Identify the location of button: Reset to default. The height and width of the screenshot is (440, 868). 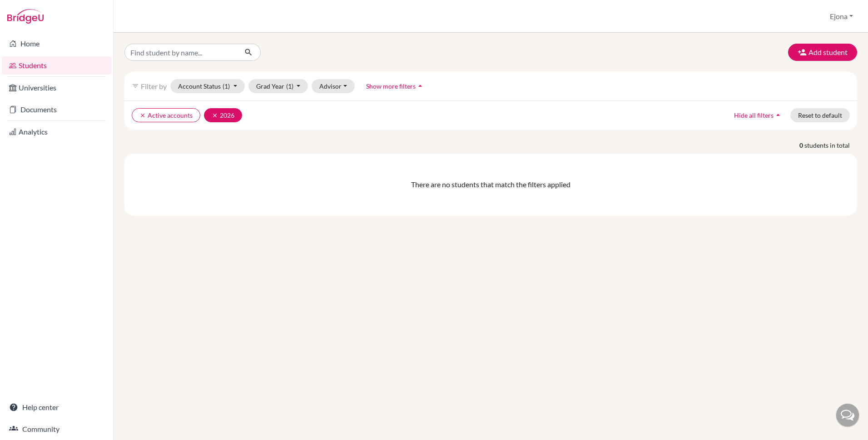
(820, 115).